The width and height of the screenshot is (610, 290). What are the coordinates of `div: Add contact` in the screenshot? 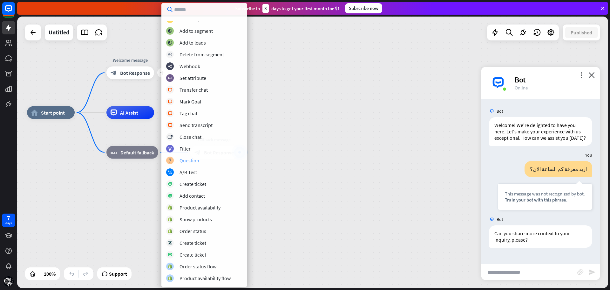 It's located at (192, 196).